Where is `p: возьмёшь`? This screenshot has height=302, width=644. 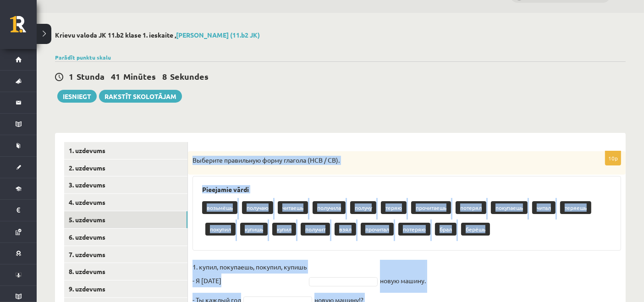
p: возьмёшь is located at coordinates (220, 208).